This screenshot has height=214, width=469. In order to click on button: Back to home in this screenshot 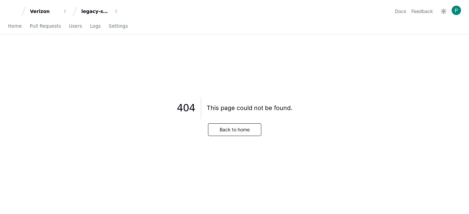, I will do `click(235, 130)`.